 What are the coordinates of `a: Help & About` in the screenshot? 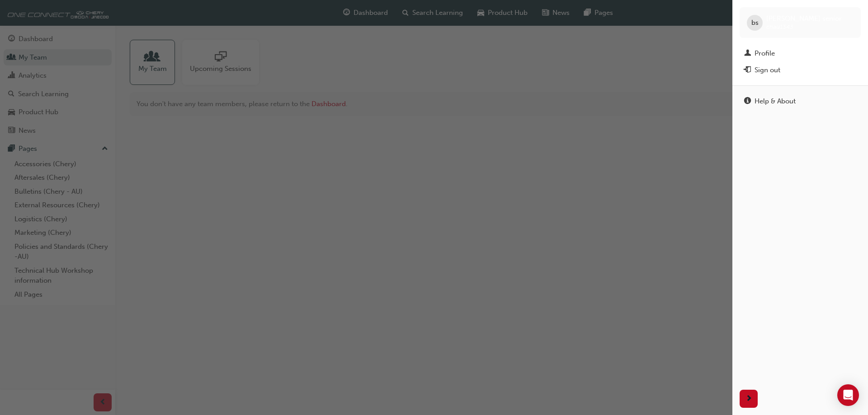 It's located at (800, 101).